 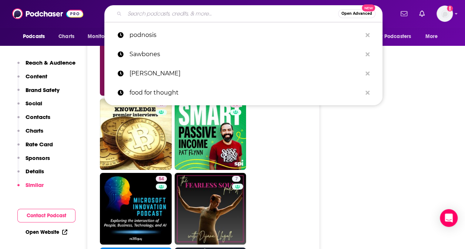 What do you see at coordinates (161, 180) in the screenshot?
I see `span: 54` at bounding box center [161, 180].